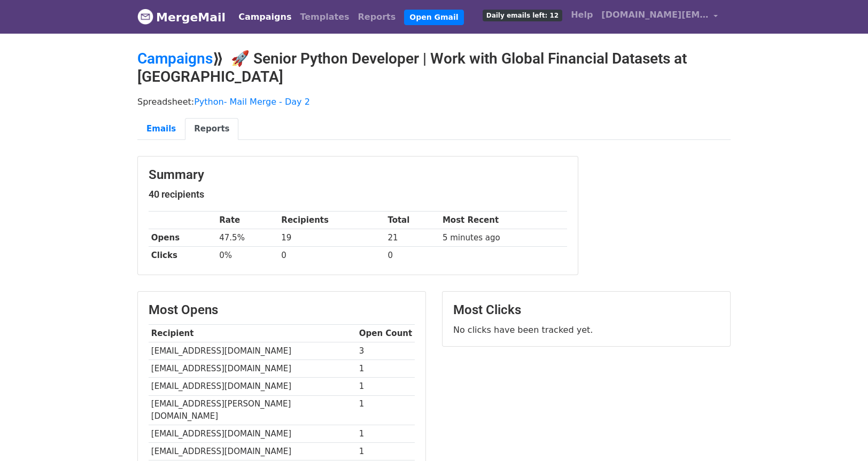 The width and height of the screenshot is (868, 461). I want to click on th: Open Count, so click(385, 333).